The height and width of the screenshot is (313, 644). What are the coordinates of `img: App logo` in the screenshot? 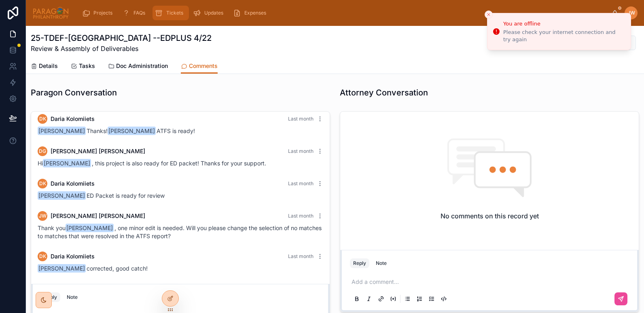 It's located at (51, 13).